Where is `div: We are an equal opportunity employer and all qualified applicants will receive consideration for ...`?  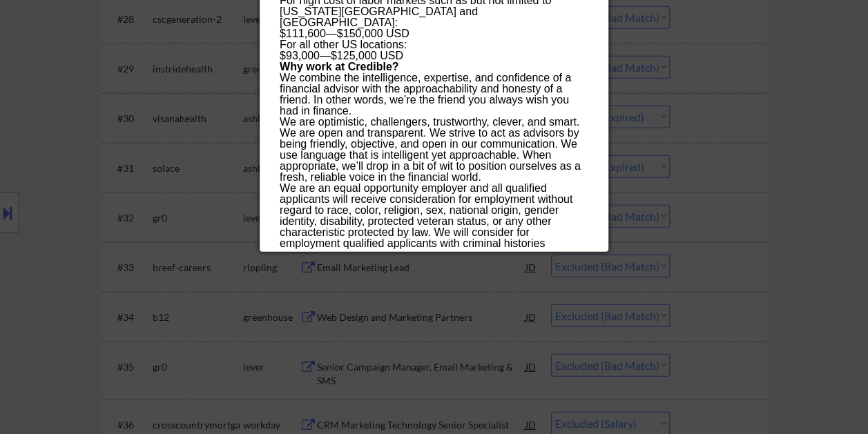
div: We are an equal opportunity employer and all qualified applicants will receive consideration for ... is located at coordinates (434, 222).